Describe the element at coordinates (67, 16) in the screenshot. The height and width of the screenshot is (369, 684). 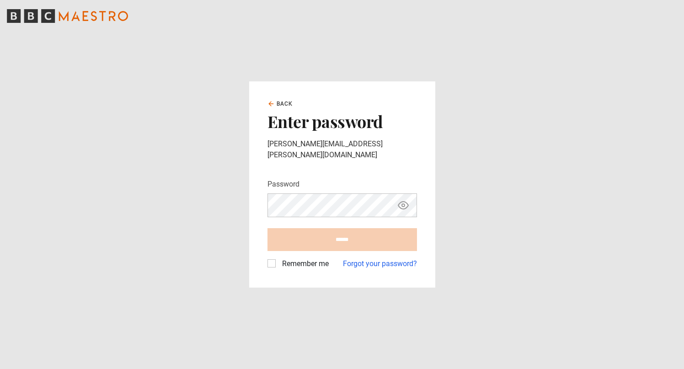
I see `svg: BBC Maestro` at that location.